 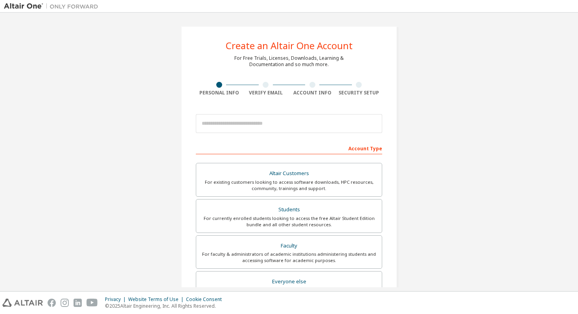 I want to click on div: Altair Customers, so click(x=289, y=173).